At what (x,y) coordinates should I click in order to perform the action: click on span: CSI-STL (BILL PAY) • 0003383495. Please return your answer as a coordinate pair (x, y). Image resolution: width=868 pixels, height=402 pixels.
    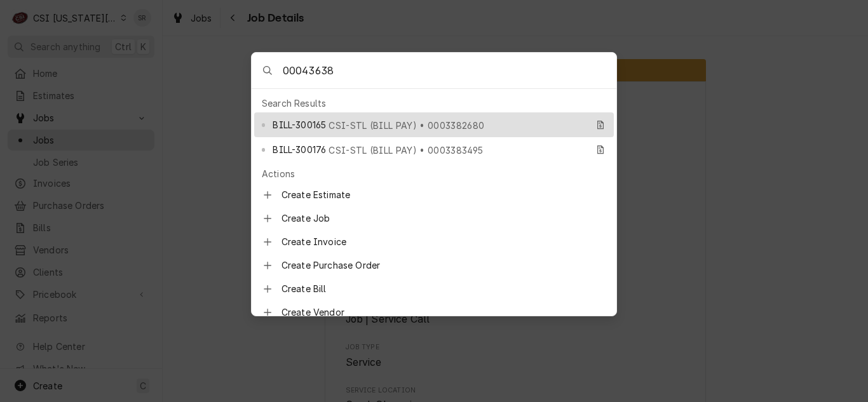
    Looking at the image, I should click on (406, 150).